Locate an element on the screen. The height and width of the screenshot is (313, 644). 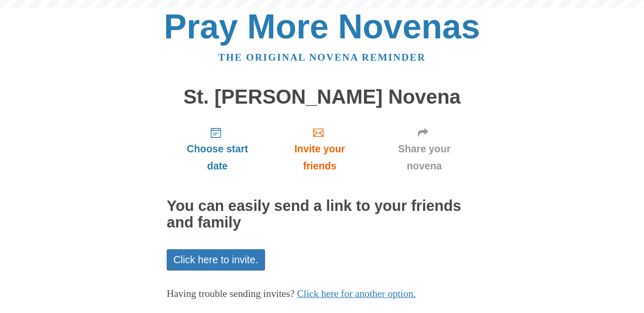
a: Click here for another option. is located at coordinates (357, 293).